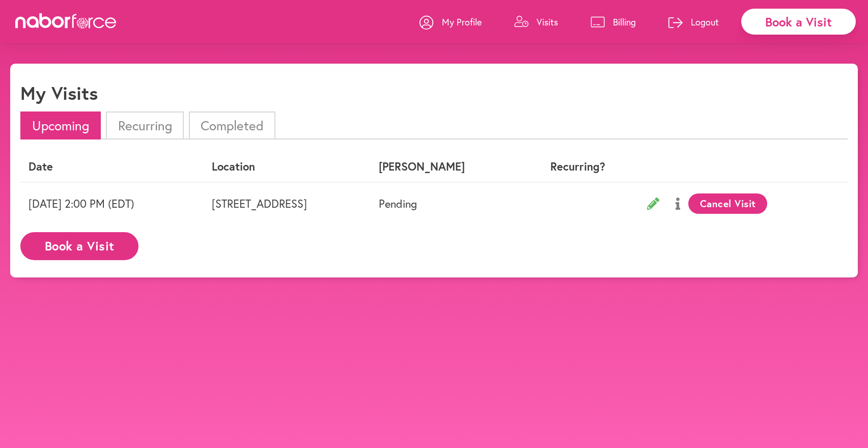 This screenshot has height=448, width=868. What do you see at coordinates (536, 22) in the screenshot?
I see `a: Visits` at bounding box center [536, 22].